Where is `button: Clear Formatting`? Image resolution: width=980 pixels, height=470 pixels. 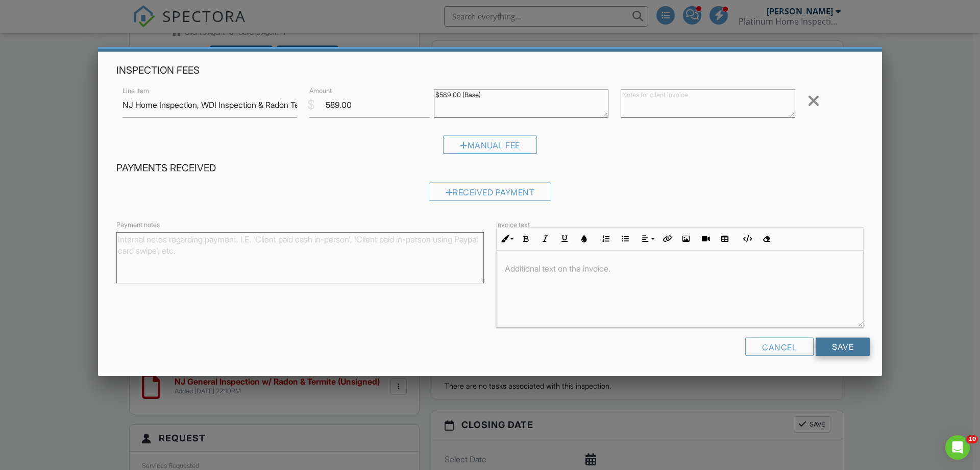 button: Clear Formatting is located at coordinates (766, 239).